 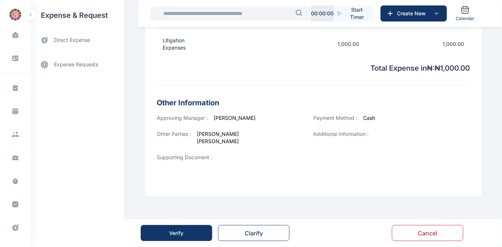 What do you see at coordinates (414, 13) in the screenshot?
I see `button: Create New` at bounding box center [414, 13].